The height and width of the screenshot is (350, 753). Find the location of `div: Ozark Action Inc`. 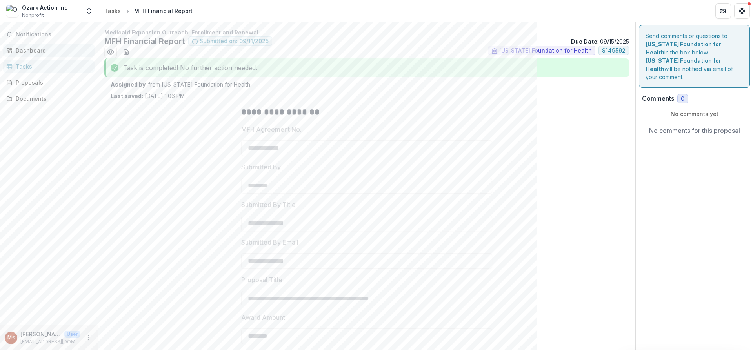

div: Ozark Action Inc is located at coordinates (45, 7).